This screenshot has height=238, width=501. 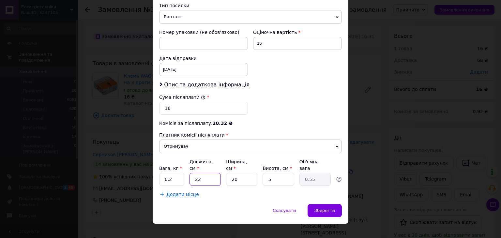 I want to click on label: Сума післяплати, so click(x=182, y=97).